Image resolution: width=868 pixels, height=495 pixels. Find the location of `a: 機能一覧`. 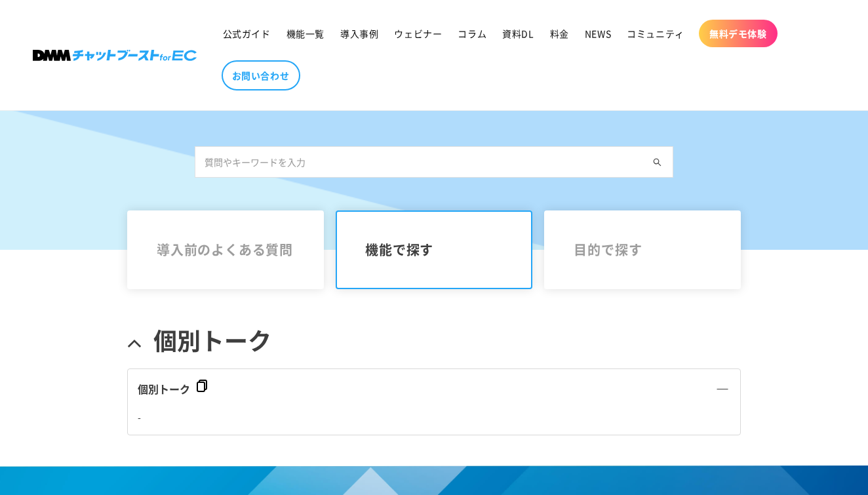

a: 機能一覧 is located at coordinates (306, 33).